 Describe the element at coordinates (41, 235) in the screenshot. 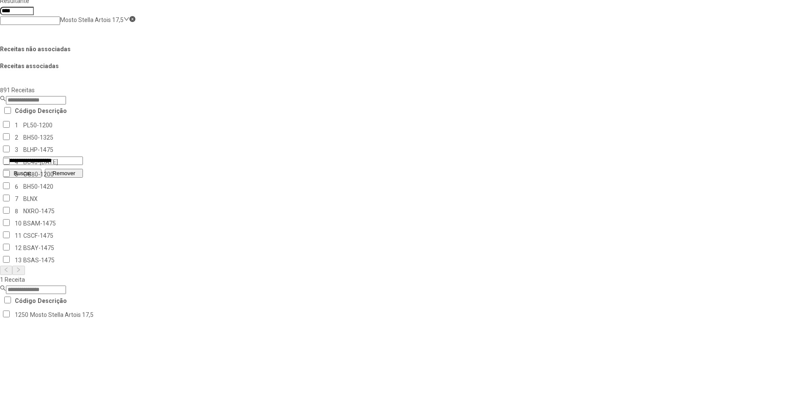

I see `td: CSCF-1475` at that location.